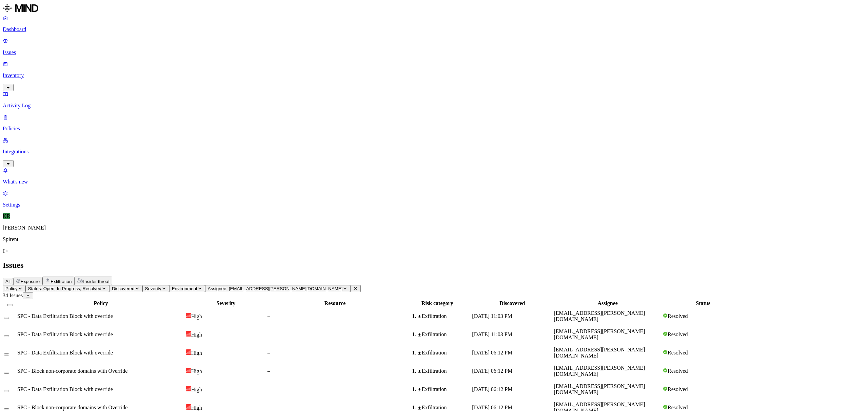 This screenshot has height=411, width=868. Describe the element at coordinates (434, 129) in the screenshot. I see `p: Policies` at that location.